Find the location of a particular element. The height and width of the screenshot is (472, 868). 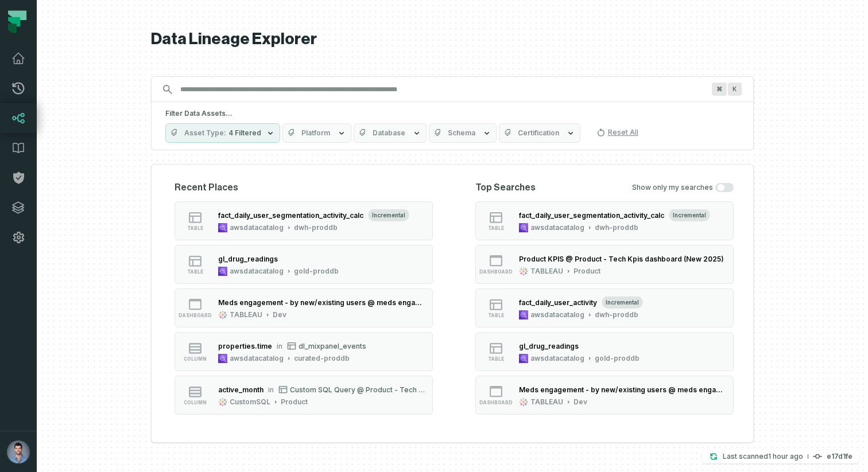

h4: e17d1fe is located at coordinates (839, 457).